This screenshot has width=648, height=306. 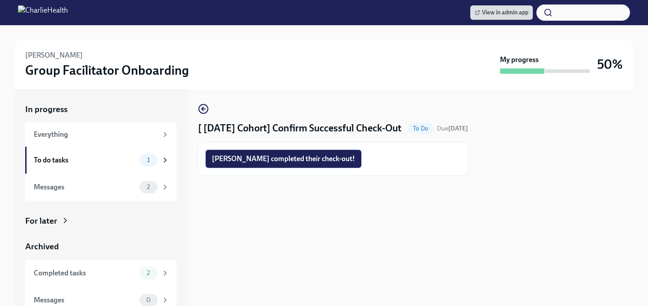 What do you see at coordinates (452, 128) in the screenshot?
I see `span: September 6th, 2025 10:00` at bounding box center [452, 128].